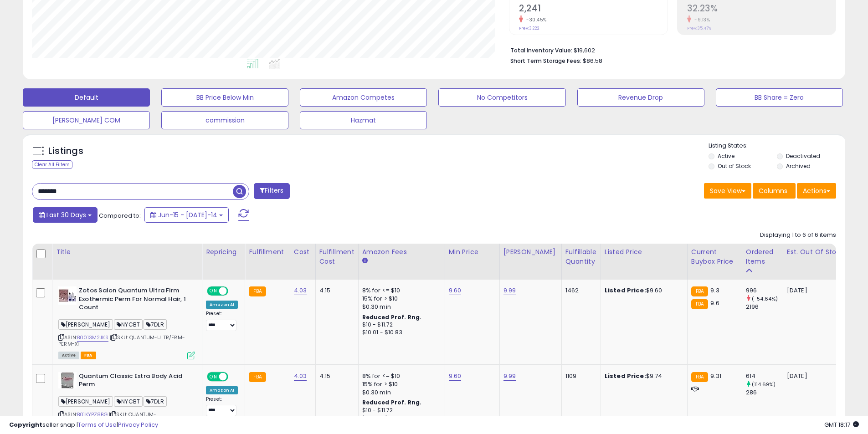 This screenshot has height=434, width=868. I want to click on div: ASIN:, so click(126, 323).